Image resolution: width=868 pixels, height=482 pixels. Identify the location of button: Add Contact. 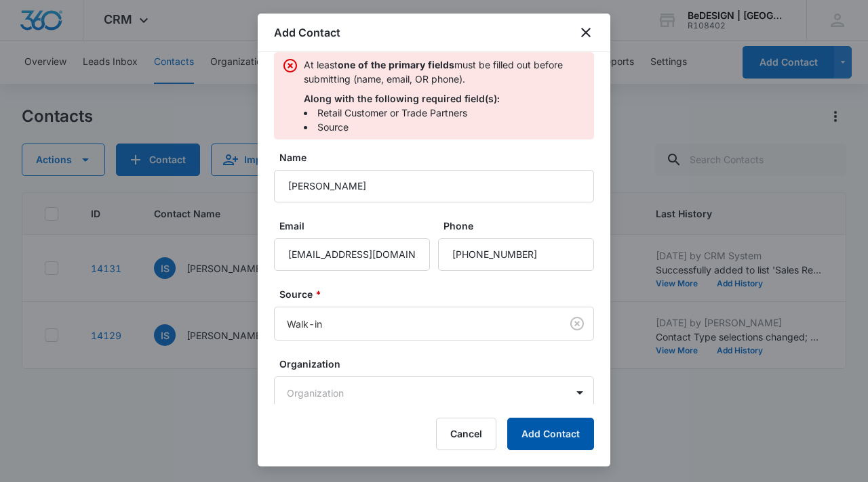
(550, 434).